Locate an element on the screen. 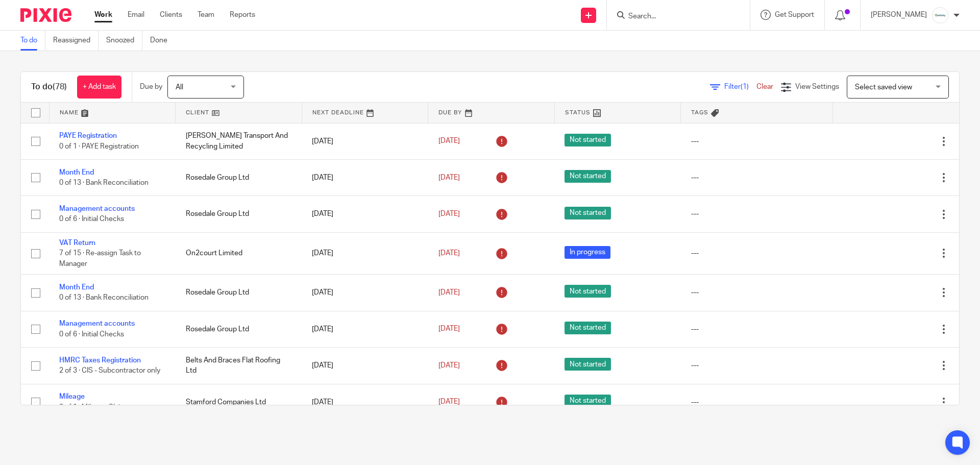 The height and width of the screenshot is (465, 980). a: Clients is located at coordinates (171, 15).